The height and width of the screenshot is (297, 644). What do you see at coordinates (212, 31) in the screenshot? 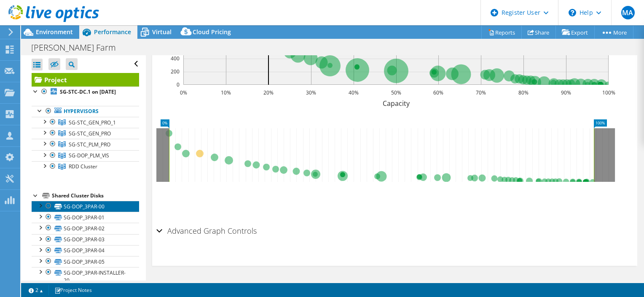
I see `span: Cloud Pricing` at bounding box center [212, 31].